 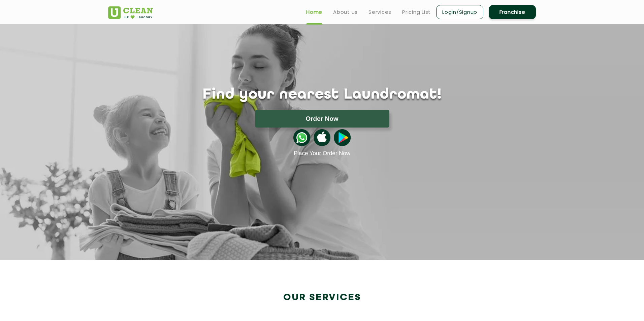 What do you see at coordinates (322, 95) in the screenshot?
I see `h1: Find your nearest Laundromat!` at bounding box center [322, 95].